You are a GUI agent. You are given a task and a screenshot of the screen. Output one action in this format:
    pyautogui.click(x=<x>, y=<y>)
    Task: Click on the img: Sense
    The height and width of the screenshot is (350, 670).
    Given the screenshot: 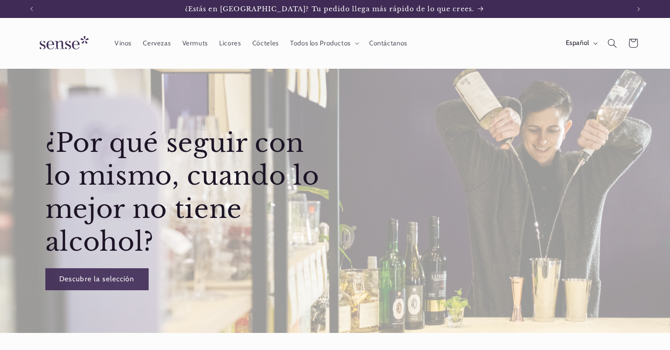 What is the action you would take?
    pyautogui.click(x=62, y=43)
    